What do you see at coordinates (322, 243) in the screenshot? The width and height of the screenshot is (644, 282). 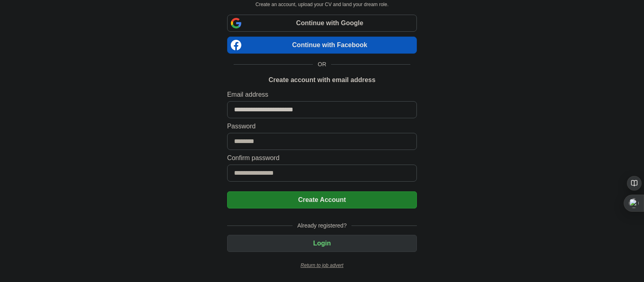 I see `a: Login` at bounding box center [322, 243].